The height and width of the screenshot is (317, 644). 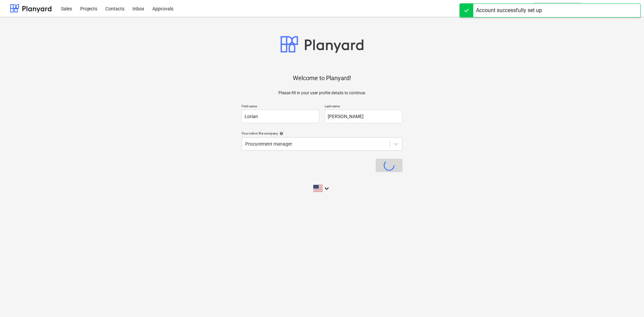 What do you see at coordinates (322, 78) in the screenshot?
I see `p: Welcome to Planyard!` at bounding box center [322, 78].